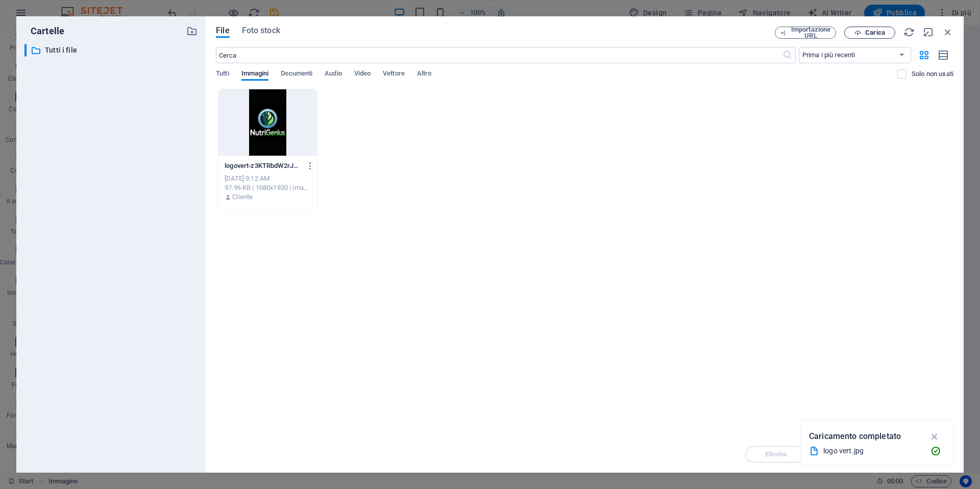 The width and height of the screenshot is (980, 489). I want to click on p: Tutti i file, so click(112, 50).